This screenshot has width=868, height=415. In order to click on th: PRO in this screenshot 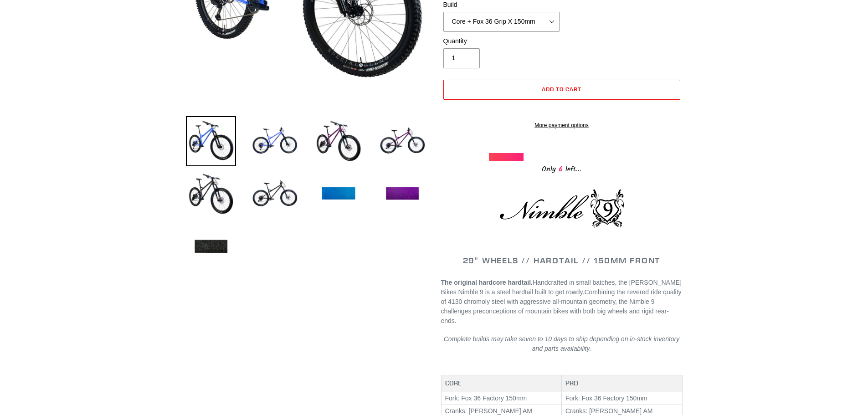, I will do `click(622, 384)`.